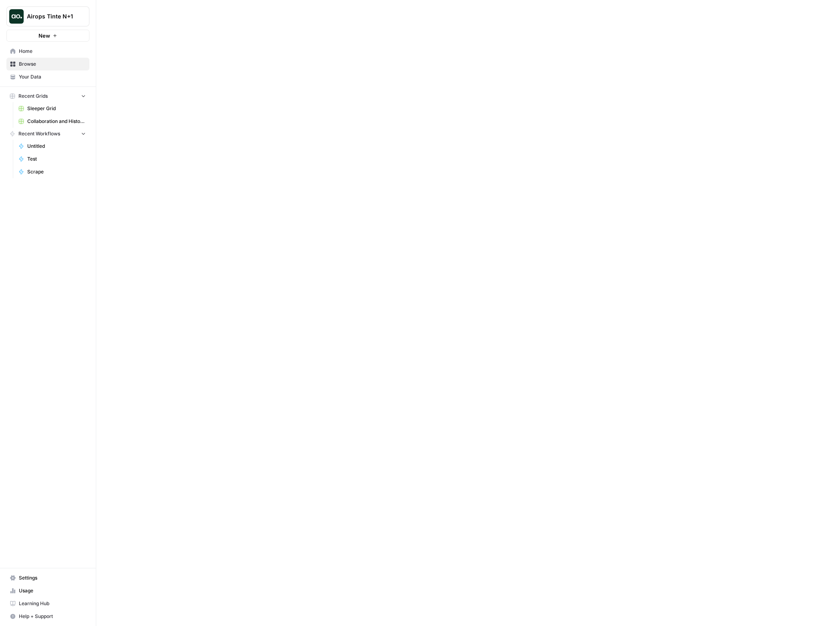 This screenshot has height=626, width=840. I want to click on span: Home, so click(52, 51).